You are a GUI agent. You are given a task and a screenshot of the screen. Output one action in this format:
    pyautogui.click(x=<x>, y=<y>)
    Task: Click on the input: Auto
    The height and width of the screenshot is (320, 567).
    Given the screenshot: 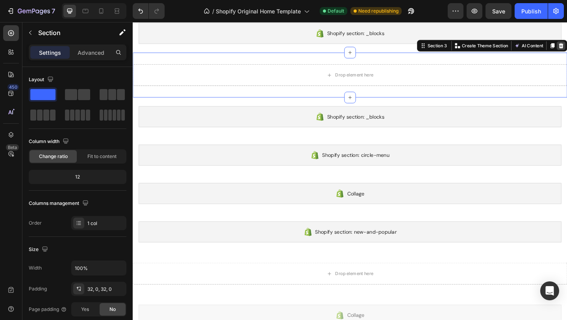 What is the action you would take?
    pyautogui.click(x=99, y=268)
    